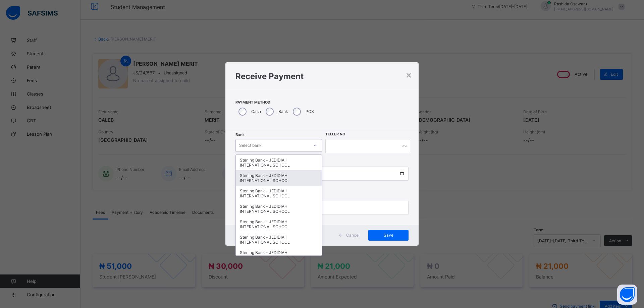 Image resolution: width=644 pixels, height=308 pixels. What do you see at coordinates (250, 146) in the screenshot?
I see `div: Select bank` at bounding box center [250, 146].